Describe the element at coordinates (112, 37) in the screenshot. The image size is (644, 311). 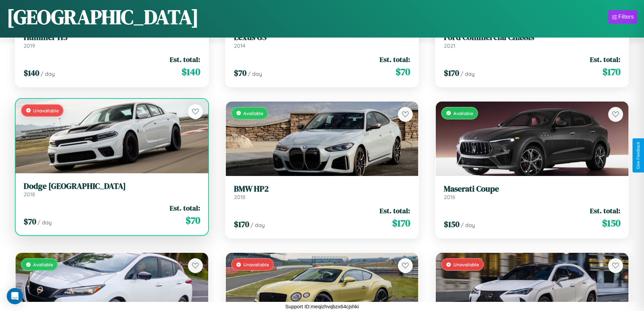
I see `h3: Hummer H3` at that location.